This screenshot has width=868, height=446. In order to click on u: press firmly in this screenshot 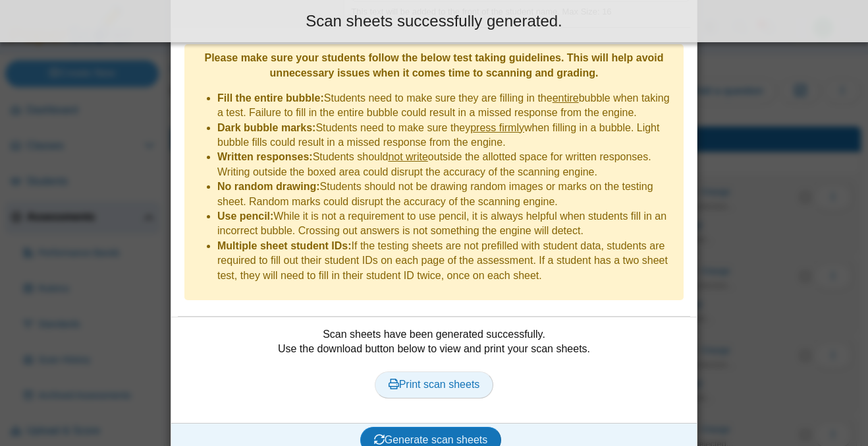, I will do `click(498, 127)`.